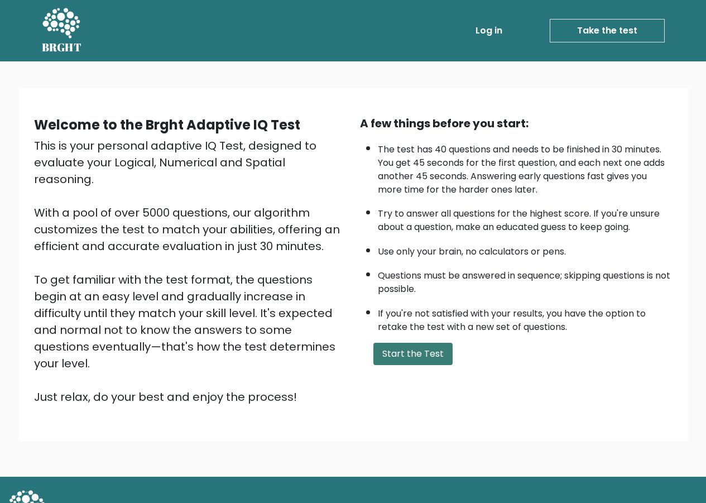  What do you see at coordinates (62, 31) in the screenshot?
I see `a: BRGHT` at bounding box center [62, 31].